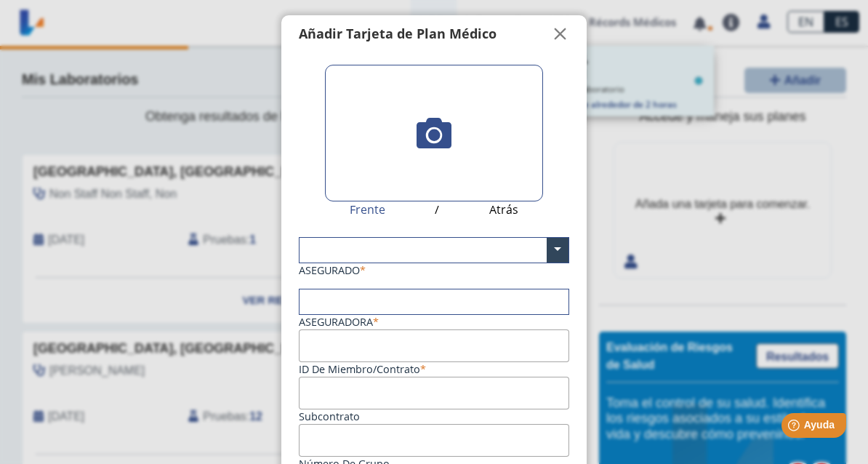 This screenshot has height=464, width=868. Describe the element at coordinates (339, 322) in the screenshot. I see `label: Aseguradora` at that location.